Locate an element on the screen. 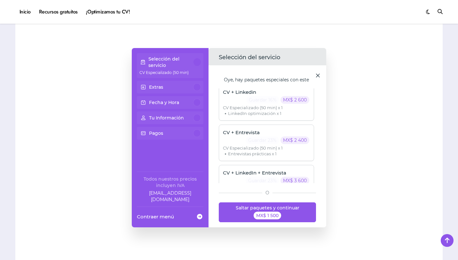 The height and width of the screenshot is (260, 458). div: Oye, hay paquetes especiales con este servicio, ¡consúltalos! is located at coordinates (267, 77).